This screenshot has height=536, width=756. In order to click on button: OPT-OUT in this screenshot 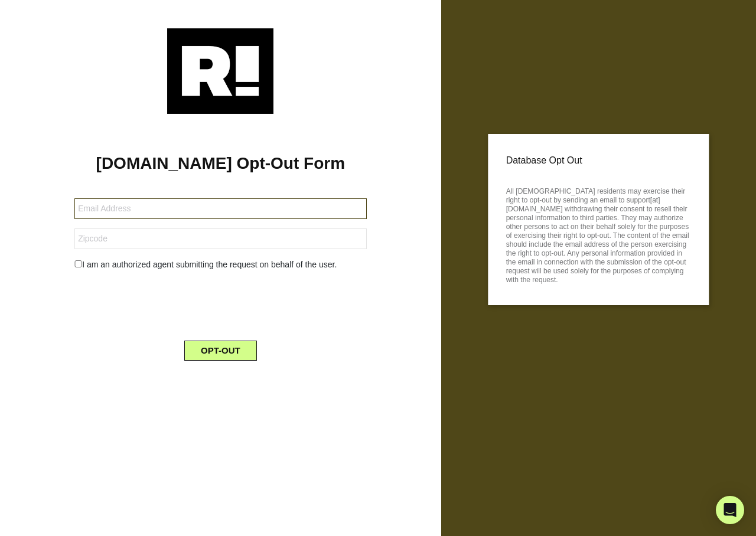, I will do `click(221, 351)`.